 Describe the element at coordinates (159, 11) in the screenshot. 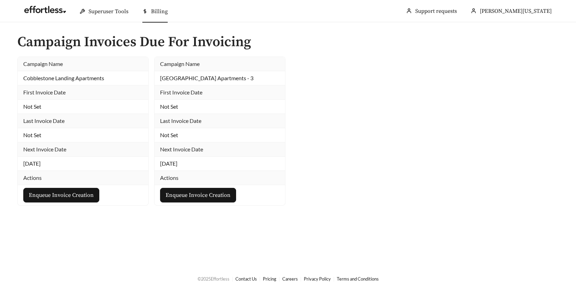

I see `span: Billing` at that location.